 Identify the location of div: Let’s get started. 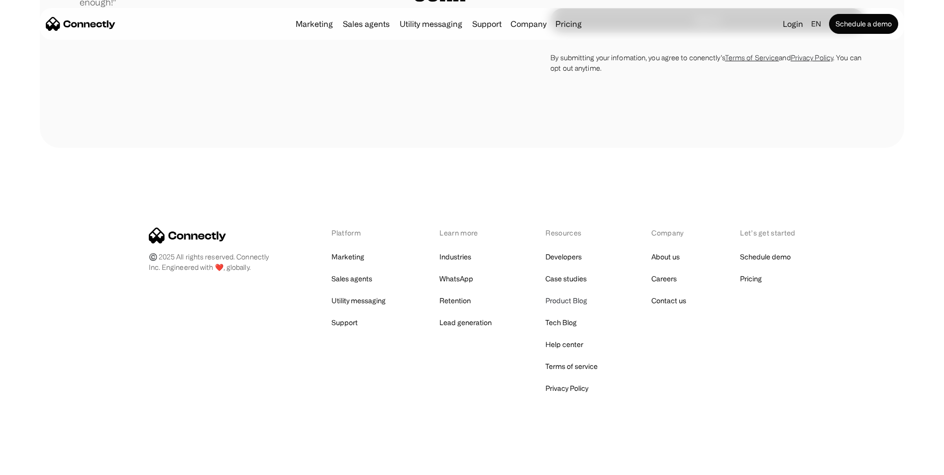
(768, 232).